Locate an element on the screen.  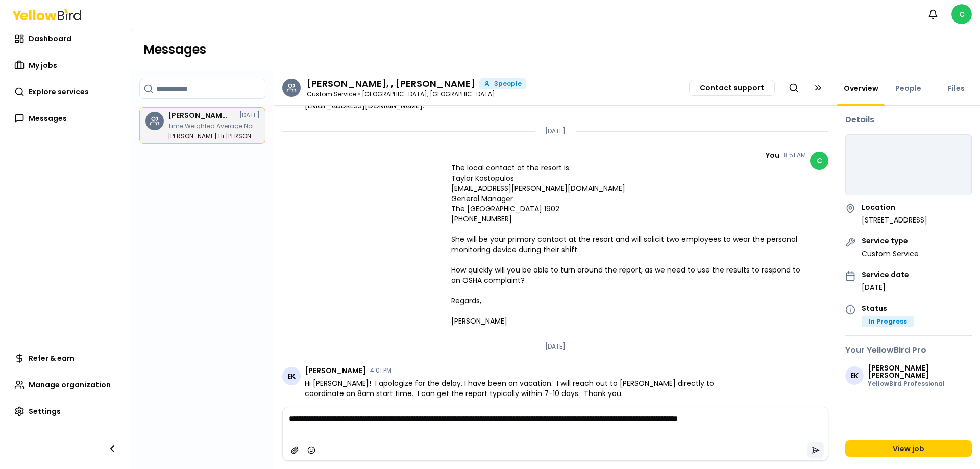
span: Explore services is located at coordinates (59, 92).